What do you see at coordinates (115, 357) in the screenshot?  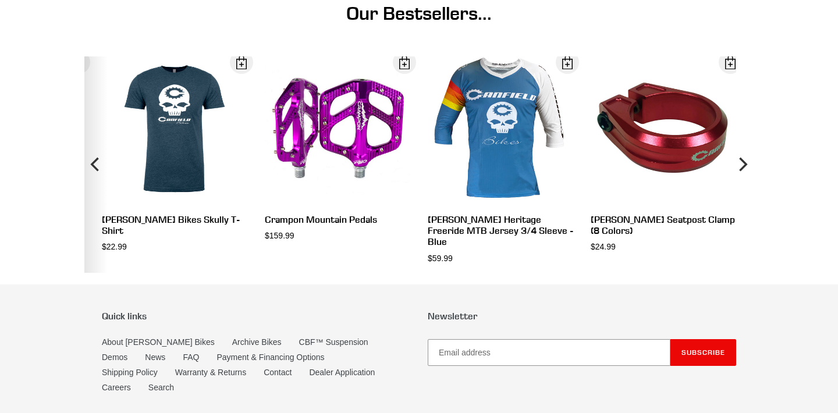 I see `a: Demos` at bounding box center [115, 357].